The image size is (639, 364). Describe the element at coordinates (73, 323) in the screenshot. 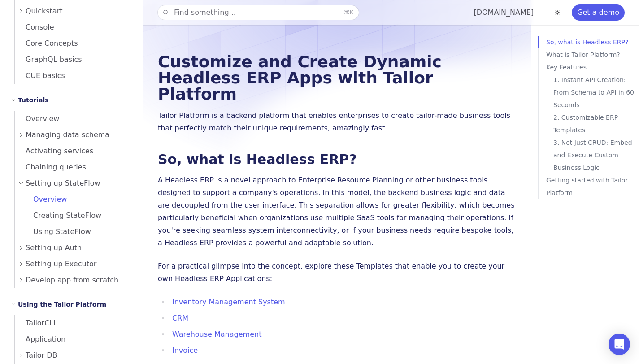

I see `a: TailorCLI` at that location.